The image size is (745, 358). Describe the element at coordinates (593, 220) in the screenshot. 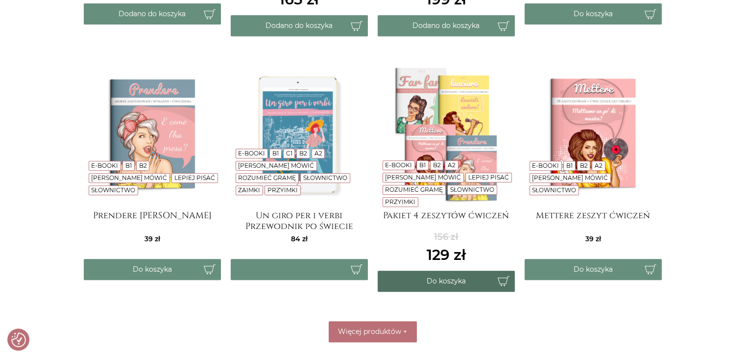

I see `h4: Mettere zeszyt ćwiczeń` at that location.